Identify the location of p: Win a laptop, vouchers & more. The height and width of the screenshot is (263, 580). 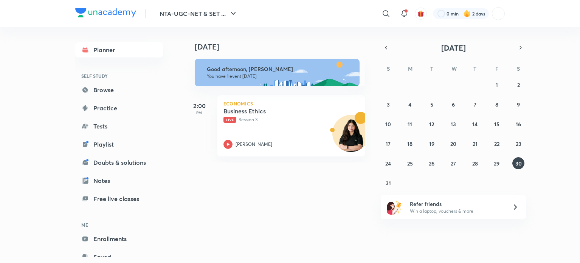
(457, 212).